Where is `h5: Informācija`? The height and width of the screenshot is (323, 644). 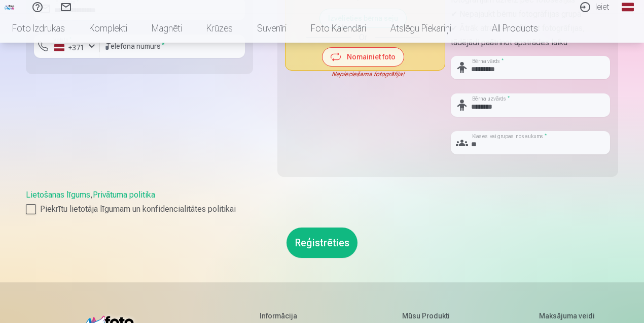
h5: Informācija is located at coordinates (289, 316).